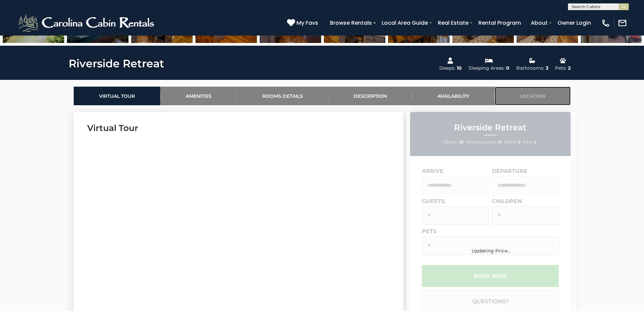 The height and width of the screenshot is (311, 644). What do you see at coordinates (198, 96) in the screenshot?
I see `a: Amenities` at bounding box center [198, 96].